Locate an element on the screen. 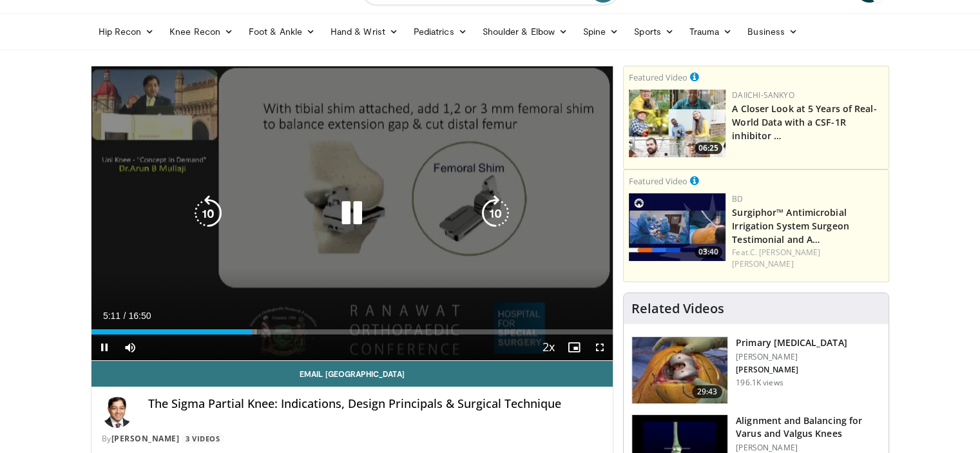  h4: Related Videos is located at coordinates (678, 309).